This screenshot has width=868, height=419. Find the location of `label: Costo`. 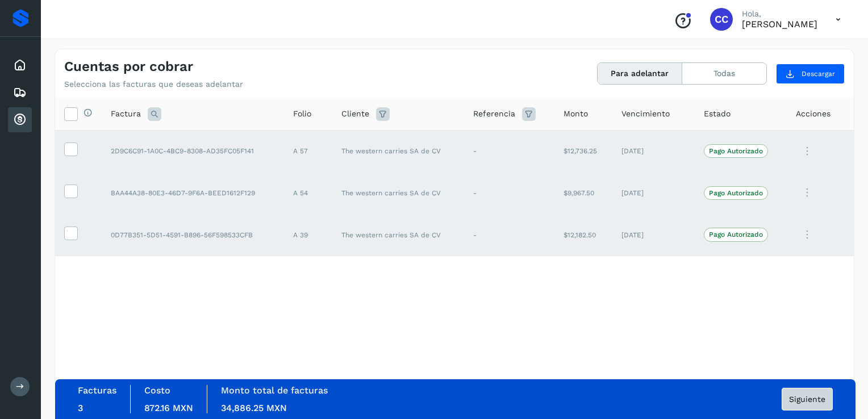

label: Costo is located at coordinates (157, 390).